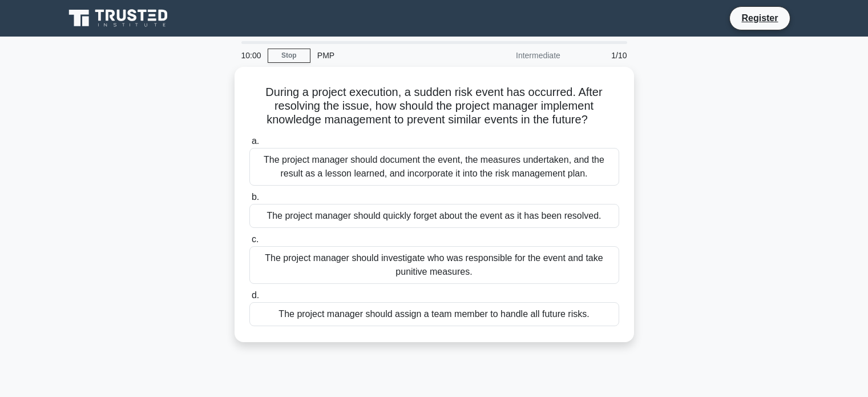 This screenshot has width=868, height=397. I want to click on span: c., so click(255, 239).